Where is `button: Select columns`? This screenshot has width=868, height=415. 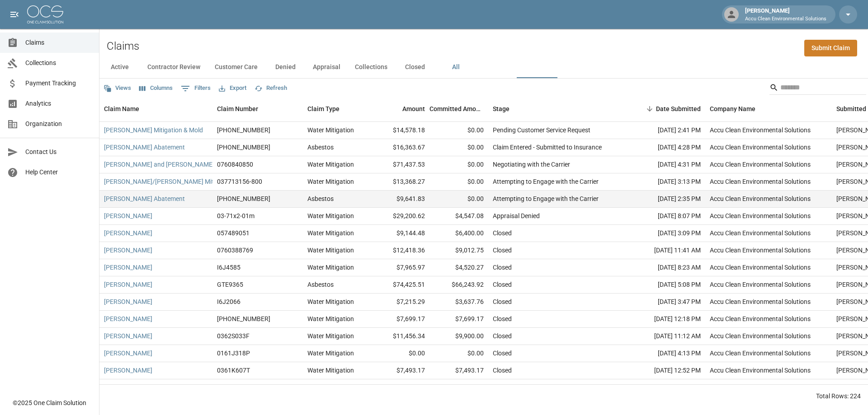
button: Select columns is located at coordinates (156, 88).